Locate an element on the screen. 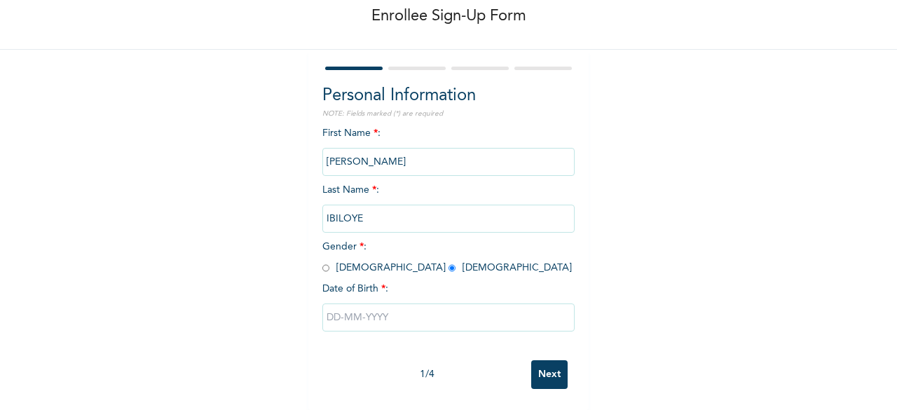 This screenshot has width=897, height=410. input: Enter your first name is located at coordinates (448, 162).